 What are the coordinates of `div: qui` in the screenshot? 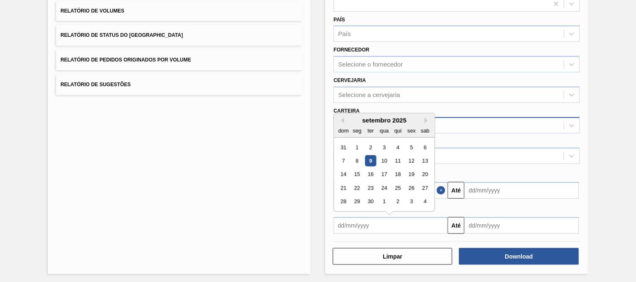 It's located at (398, 131).